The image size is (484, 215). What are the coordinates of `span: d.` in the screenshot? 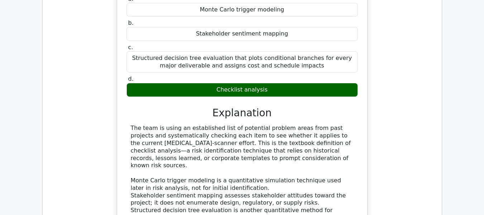 It's located at (131, 78).